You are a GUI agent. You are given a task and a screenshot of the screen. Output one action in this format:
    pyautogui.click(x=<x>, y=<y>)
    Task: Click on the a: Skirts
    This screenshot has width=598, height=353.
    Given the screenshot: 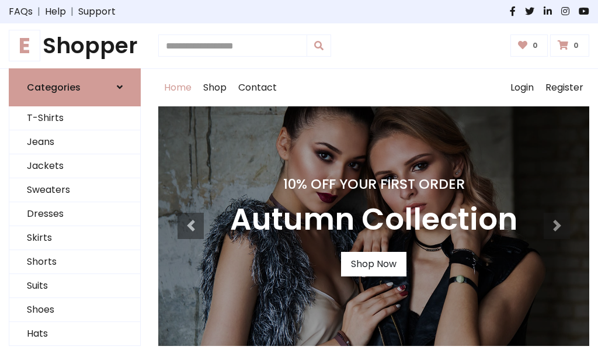 What is the action you would take?
    pyautogui.click(x=75, y=238)
    